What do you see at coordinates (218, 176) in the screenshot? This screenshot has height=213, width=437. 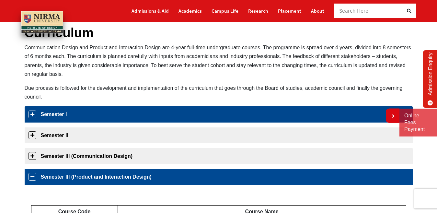 I see `a: Semester III (Product and Interaction Design)` at bounding box center [218, 176].